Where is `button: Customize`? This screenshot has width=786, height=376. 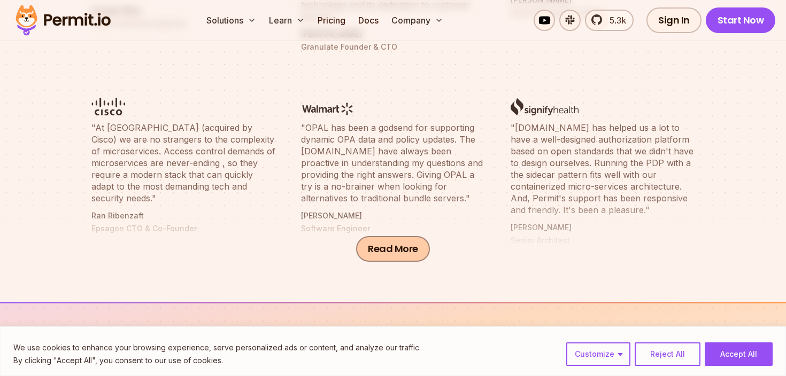 button: Customize is located at coordinates (598, 354).